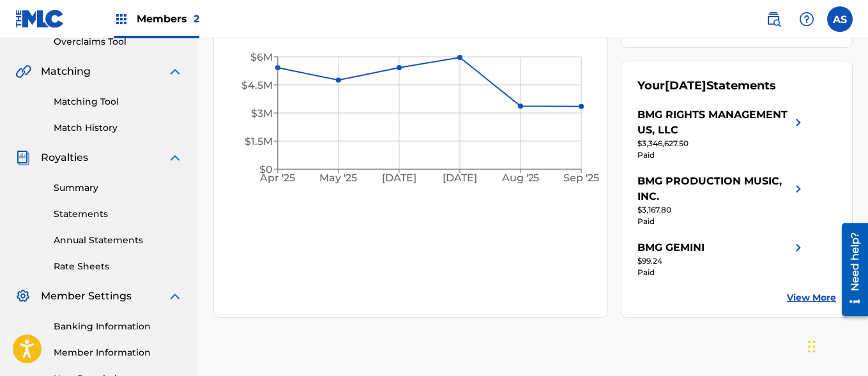 The width and height of the screenshot is (868, 376). Describe the element at coordinates (774, 19) in the screenshot. I see `a: Public Search` at that location.